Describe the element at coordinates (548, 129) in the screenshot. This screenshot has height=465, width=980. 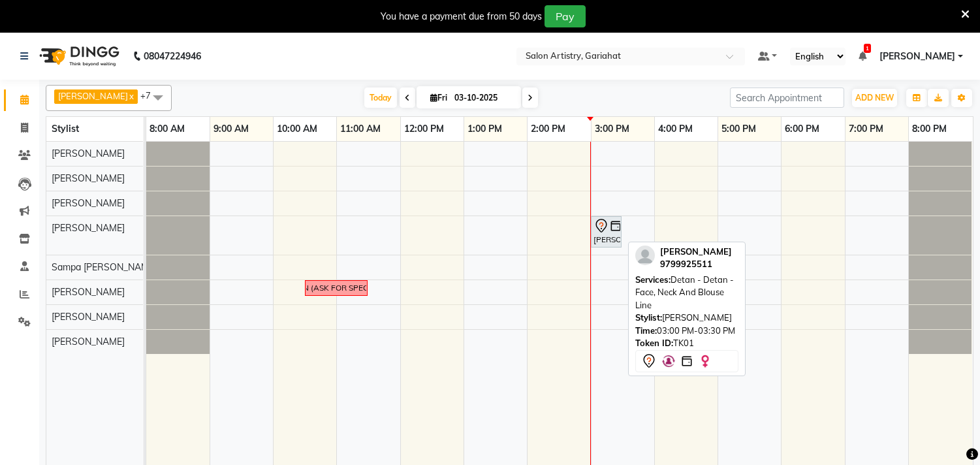
I see `a: 2:00 PM` at that location.